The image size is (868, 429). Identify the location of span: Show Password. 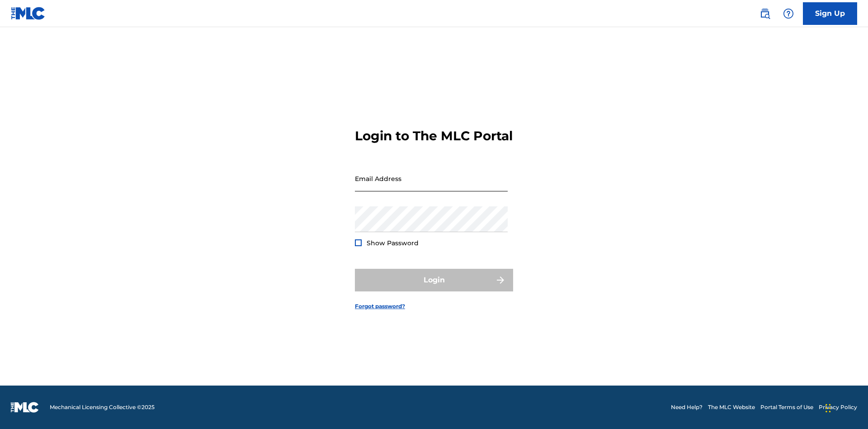
(392, 243).